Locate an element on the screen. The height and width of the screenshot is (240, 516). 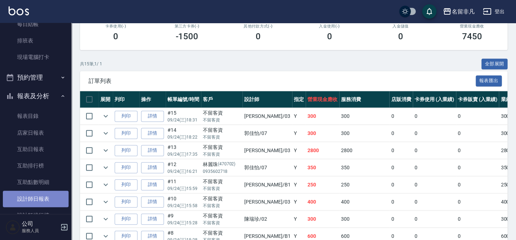
td: #12 is located at coordinates (183, 167).